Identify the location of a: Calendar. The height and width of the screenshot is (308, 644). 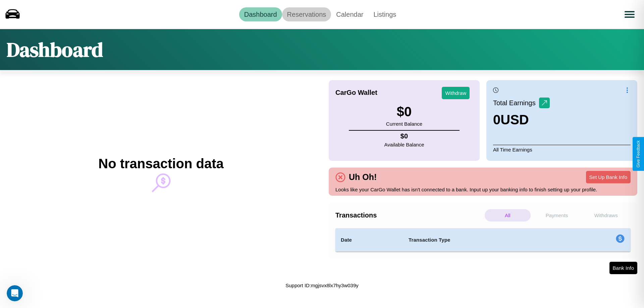
(349, 14).